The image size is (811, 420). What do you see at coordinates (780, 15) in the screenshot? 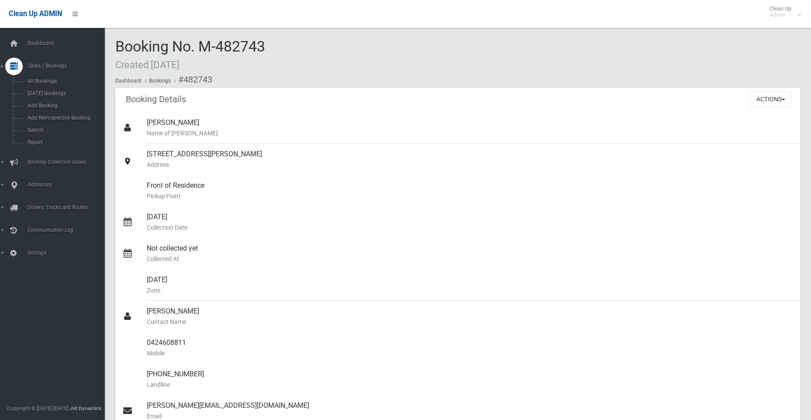
I see `small: Admin` at bounding box center [780, 15].